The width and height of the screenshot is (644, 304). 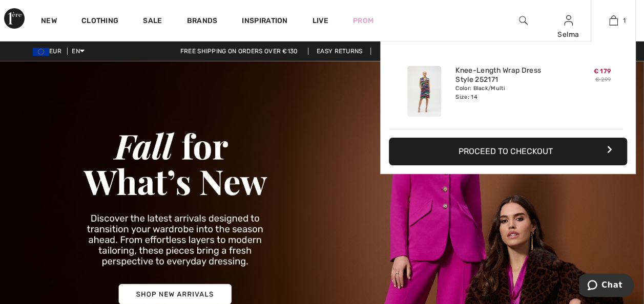 What do you see at coordinates (603, 79) in the screenshot?
I see `s: € 299` at bounding box center [603, 79].